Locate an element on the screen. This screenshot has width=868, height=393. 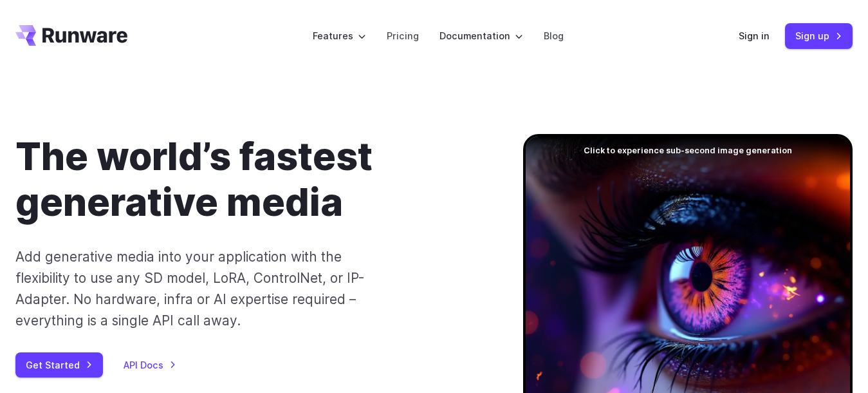
a: Go to / is located at coordinates (72, 35).